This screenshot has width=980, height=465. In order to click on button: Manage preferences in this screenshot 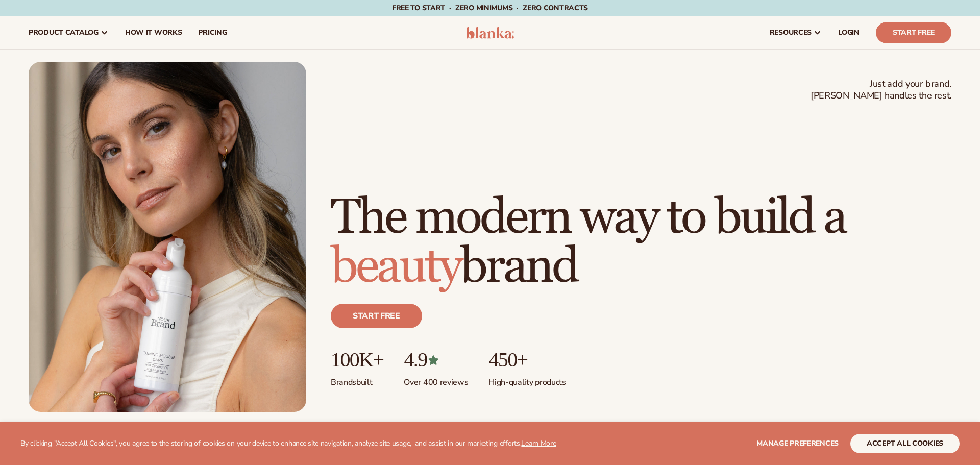, I will do `click(797, 443)`.